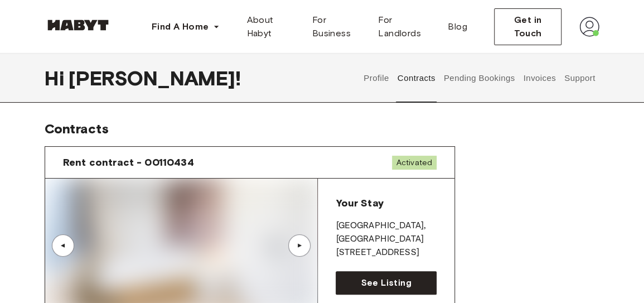  I want to click on span: Find A Home, so click(180, 27).